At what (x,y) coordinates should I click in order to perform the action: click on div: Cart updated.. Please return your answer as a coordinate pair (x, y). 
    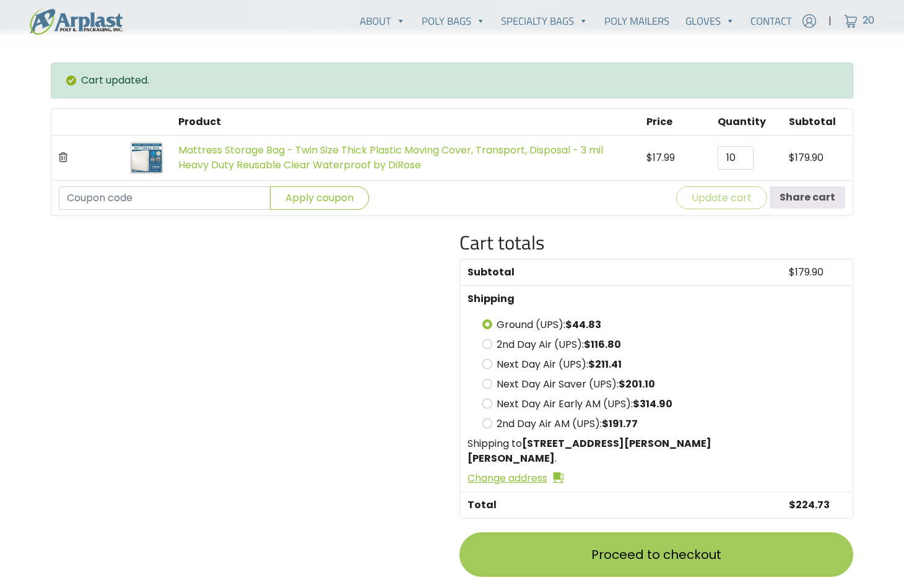
    Looking at the image, I should click on (452, 80).